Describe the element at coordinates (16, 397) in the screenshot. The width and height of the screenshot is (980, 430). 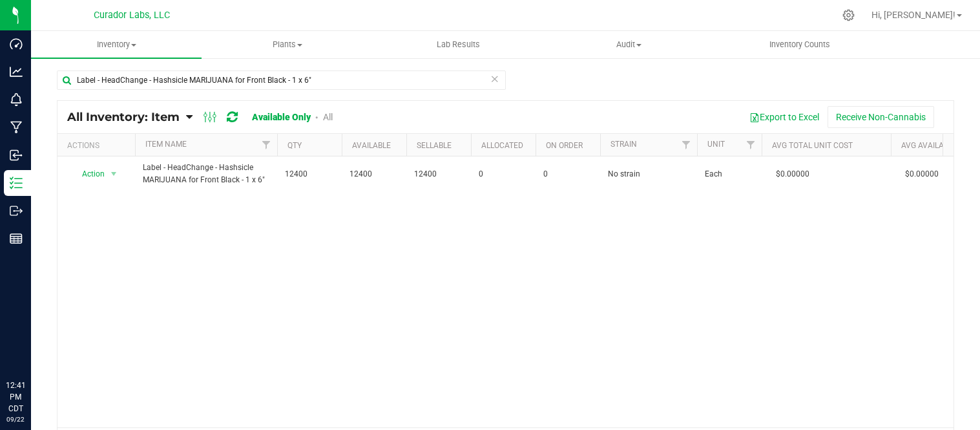
I see `p: 12:41 PM CDT` at that location.